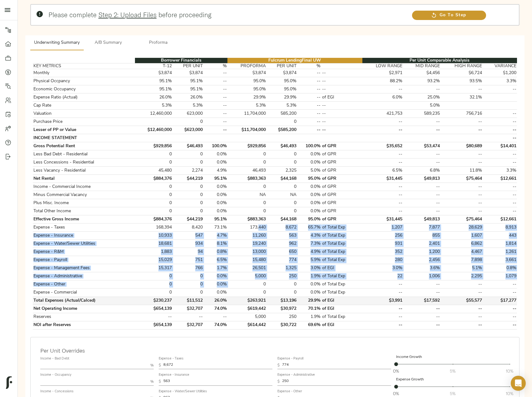  Describe the element at coordinates (282, 114) in the screenshot. I see `td: 585,200` at that location.